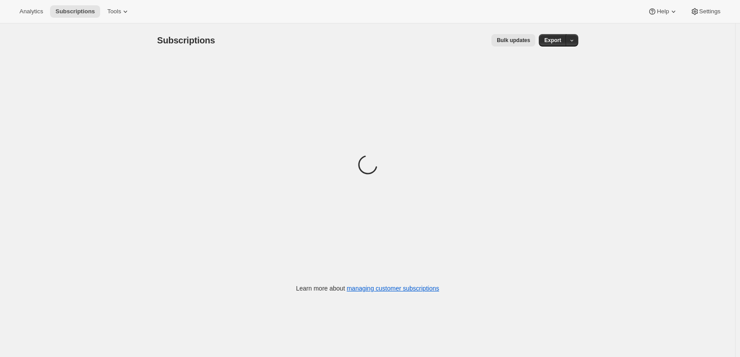  Describe the element at coordinates (513, 40) in the screenshot. I see `button: Bulk updates` at that location.